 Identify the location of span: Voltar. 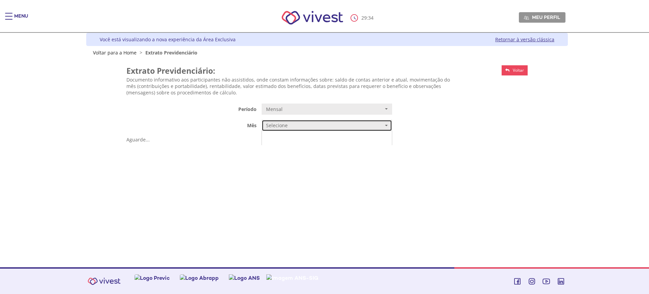
(518, 70).